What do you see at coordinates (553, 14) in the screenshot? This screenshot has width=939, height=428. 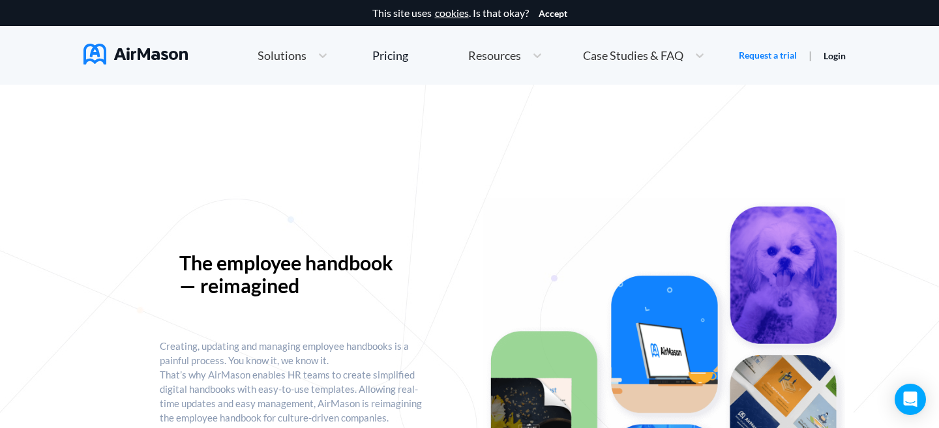 I see `button: Accept cookies` at bounding box center [553, 14].